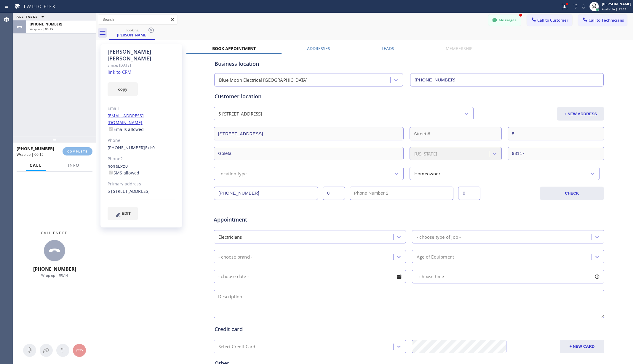 This screenshot has height=364, width=633. I want to click on label: Emails allowed, so click(126, 129).